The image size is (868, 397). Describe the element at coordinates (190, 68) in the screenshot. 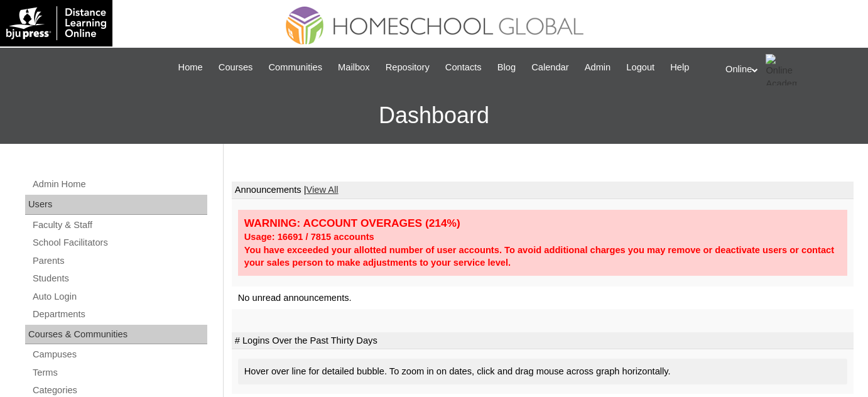

I see `span: Home` at that location.